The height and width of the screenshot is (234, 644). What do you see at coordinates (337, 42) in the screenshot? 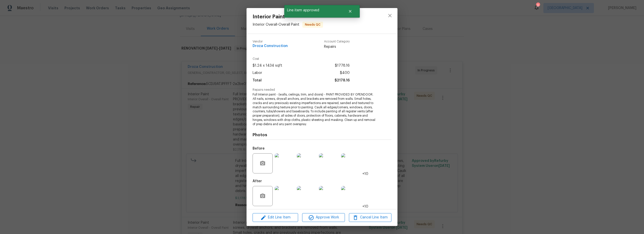
I see `span: Account Category` at bounding box center [337, 42].